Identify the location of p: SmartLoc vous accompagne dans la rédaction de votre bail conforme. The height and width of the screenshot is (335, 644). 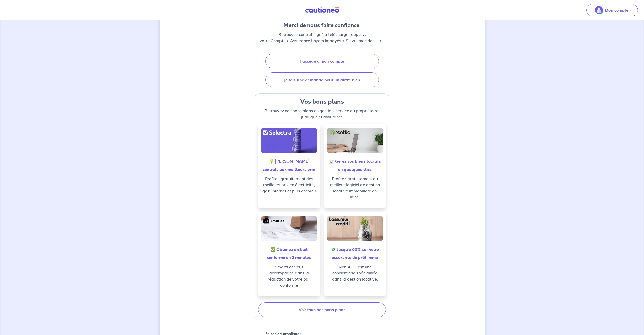
(289, 276).